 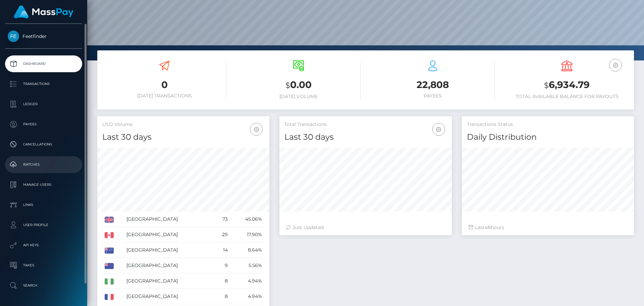 What do you see at coordinates (109, 251) in the screenshot?
I see `img: AU.png` at bounding box center [109, 251].